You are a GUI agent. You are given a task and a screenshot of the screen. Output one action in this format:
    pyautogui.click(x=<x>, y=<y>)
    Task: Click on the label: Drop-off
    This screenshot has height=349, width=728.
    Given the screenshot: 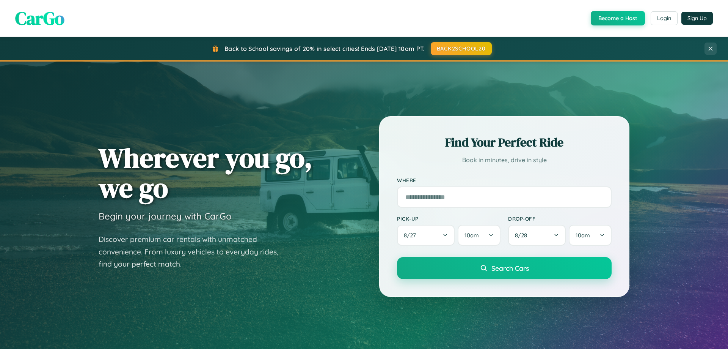 What is the action you would take?
    pyautogui.click(x=560, y=218)
    